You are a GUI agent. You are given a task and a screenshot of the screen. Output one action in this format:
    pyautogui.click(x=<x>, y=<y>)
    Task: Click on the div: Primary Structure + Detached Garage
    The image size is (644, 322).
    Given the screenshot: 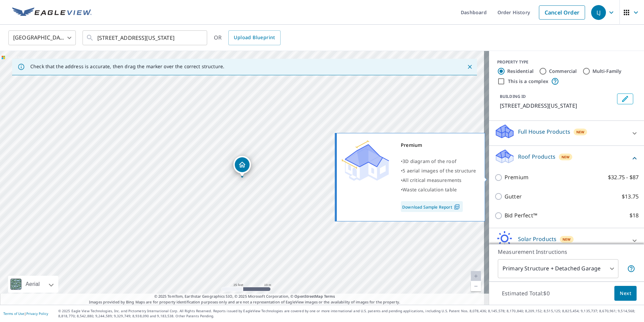 What is the action you would take?
    pyautogui.click(x=558, y=269)
    